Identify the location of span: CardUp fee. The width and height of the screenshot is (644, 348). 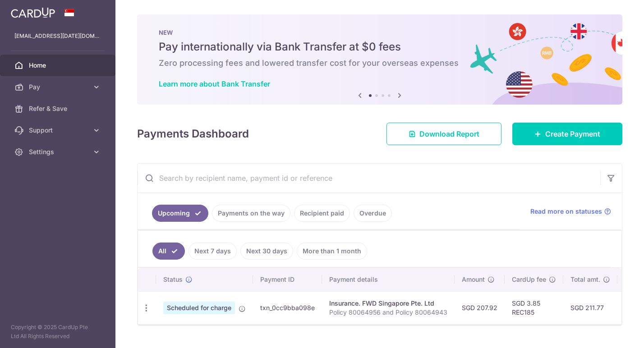
(529, 279).